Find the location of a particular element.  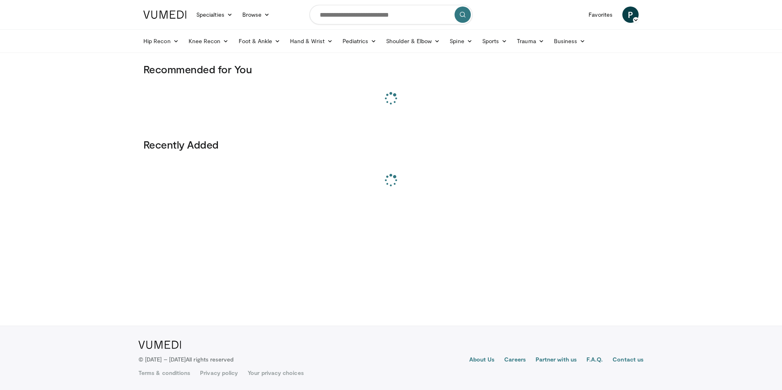

a: F.A.Q. is located at coordinates (594, 360).